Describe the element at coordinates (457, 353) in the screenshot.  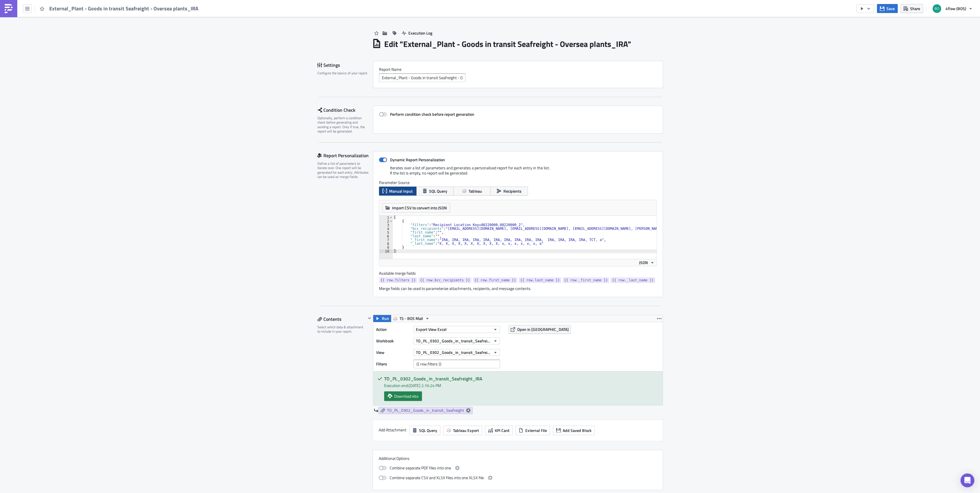
I see `button: TO_PL_0302_Goods_in_transit_Seafreight_IRA` at that location.